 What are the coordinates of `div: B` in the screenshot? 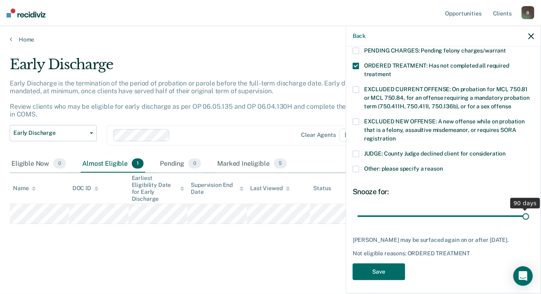 It's located at (528, 13).